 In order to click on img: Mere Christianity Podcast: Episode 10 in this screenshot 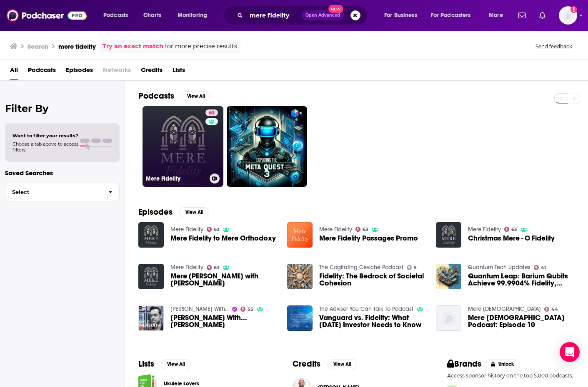, I will do `click(449, 318)`.